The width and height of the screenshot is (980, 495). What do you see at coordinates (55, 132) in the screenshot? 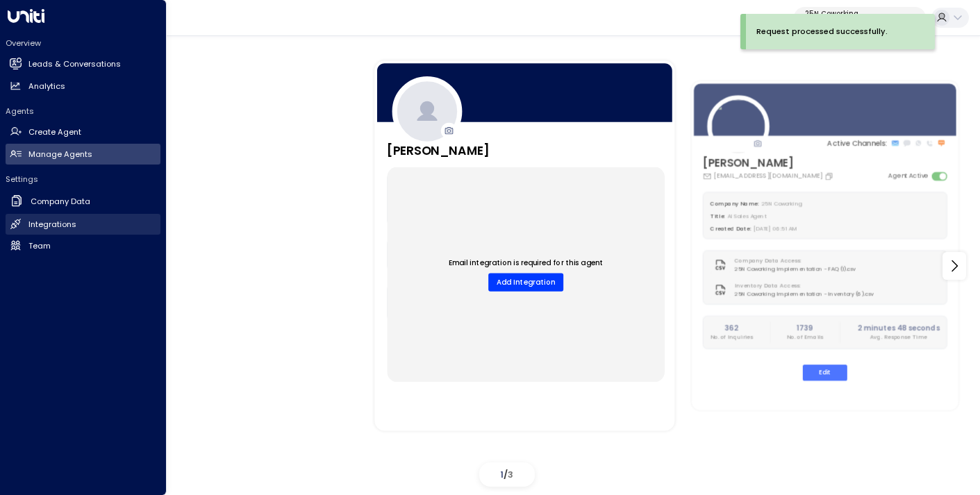
I see `h2: Create Agent` at bounding box center [55, 132].